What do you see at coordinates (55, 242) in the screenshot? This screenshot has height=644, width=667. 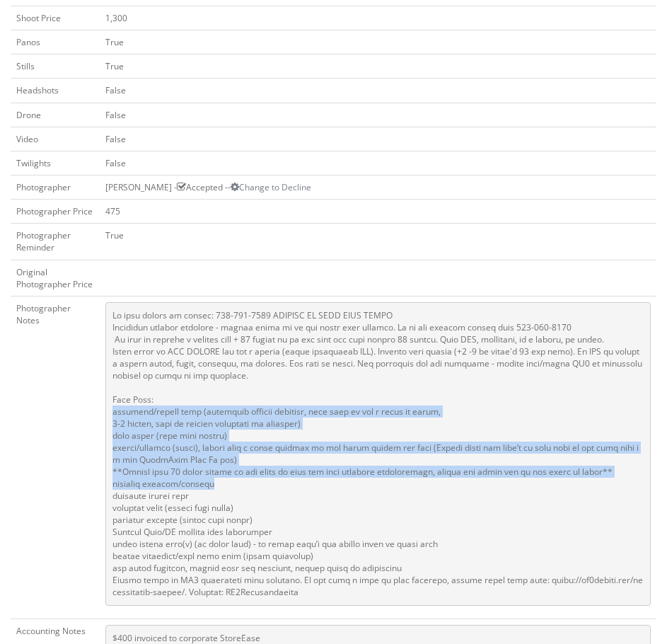 I see `td: Photographer Reminder` at bounding box center [55, 242].